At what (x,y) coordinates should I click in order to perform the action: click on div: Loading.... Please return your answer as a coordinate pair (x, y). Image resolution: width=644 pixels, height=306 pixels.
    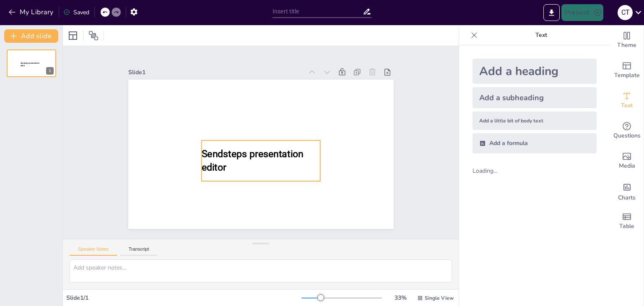
    Looking at the image, I should click on (492, 171).